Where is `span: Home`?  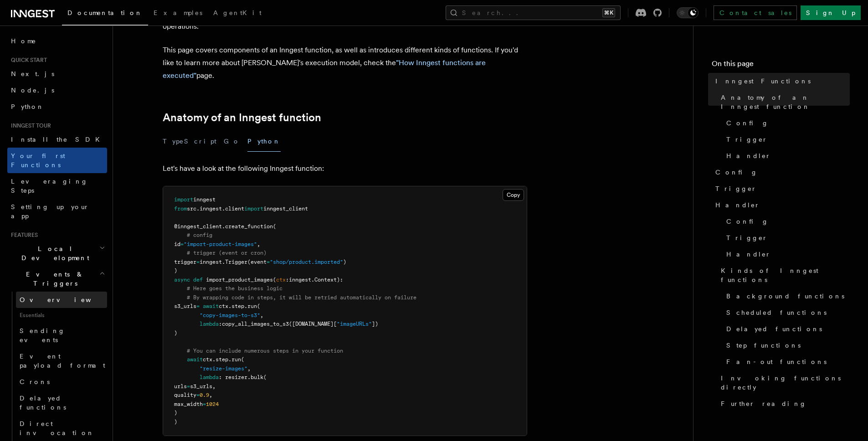
span: Home is located at coordinates (24, 41).